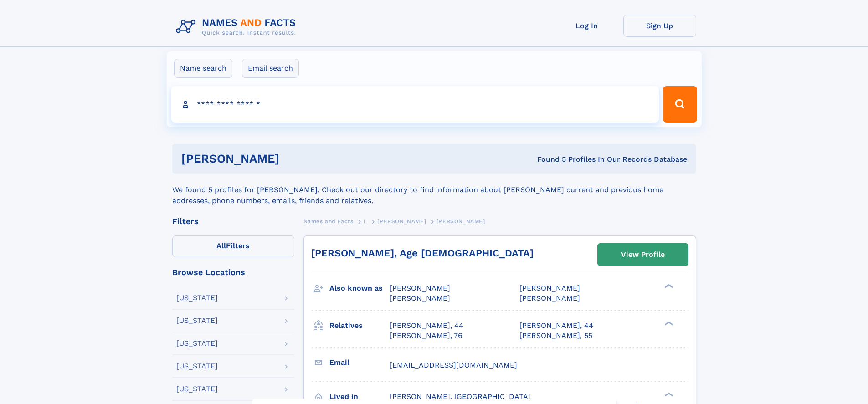  What do you see at coordinates (270, 69) in the screenshot?
I see `label: Email search` at bounding box center [270, 69].